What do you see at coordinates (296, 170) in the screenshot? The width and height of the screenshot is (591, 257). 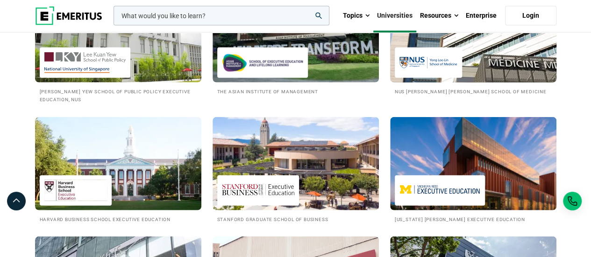 I see `a: Universities We Work With Stanford Graduate School of Business Stanford Graduate School of Business` at bounding box center [296, 170].